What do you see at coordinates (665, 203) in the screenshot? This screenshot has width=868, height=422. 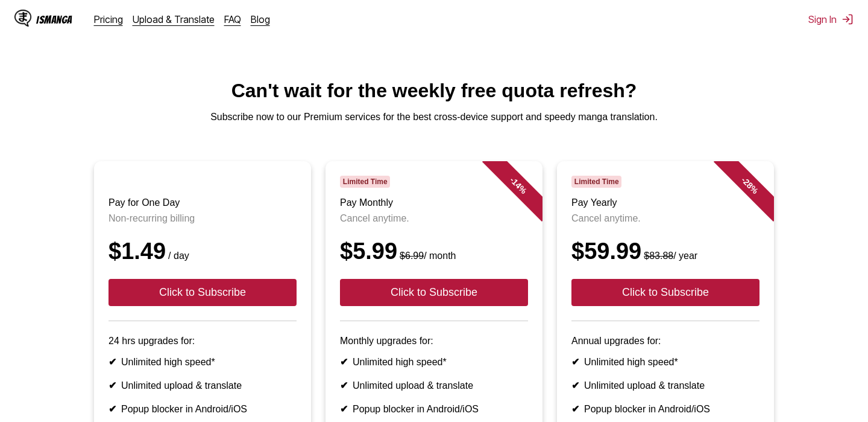 I see `h3: Pay Yearly` at bounding box center [665, 203].